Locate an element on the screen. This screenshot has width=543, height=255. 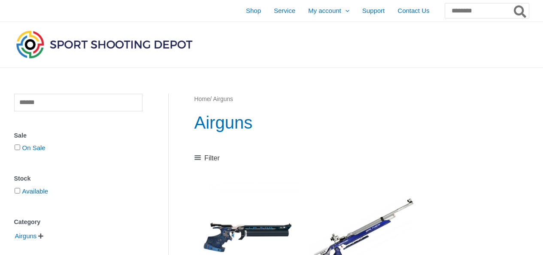
h1: Airguns is located at coordinates (361, 122).